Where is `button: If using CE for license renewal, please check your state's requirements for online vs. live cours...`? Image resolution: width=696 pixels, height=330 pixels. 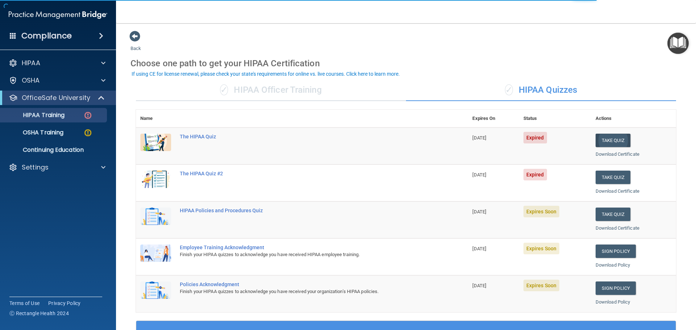 button: If using CE for license renewal, please check your state's requirements for online vs. live cours... is located at coordinates (266, 74).